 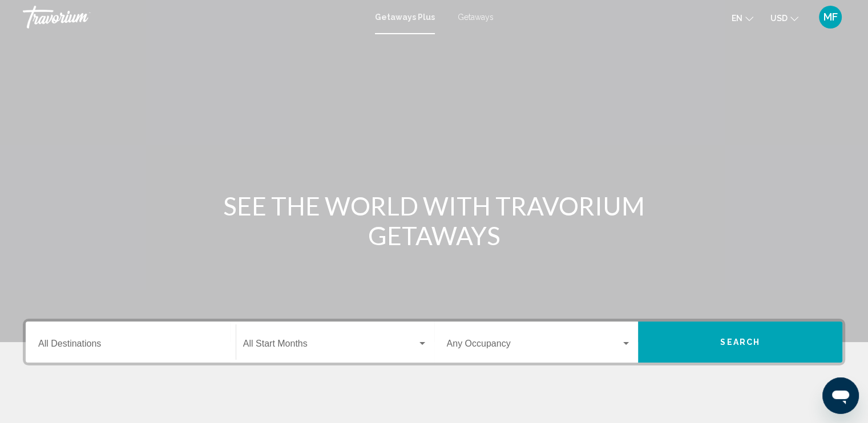 What do you see at coordinates (434, 221) in the screenshot?
I see `h1: SEE THE WORLD WITH TRAVORIUM GETAWAYS` at bounding box center [434, 221].